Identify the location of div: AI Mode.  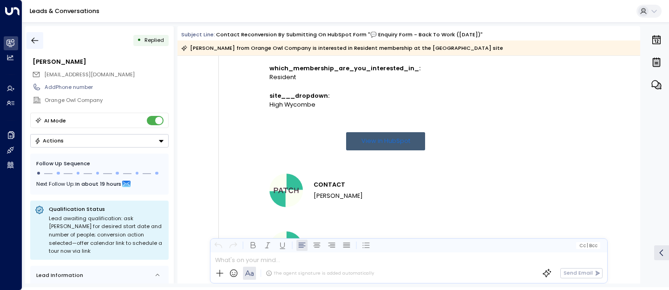
(55, 120).